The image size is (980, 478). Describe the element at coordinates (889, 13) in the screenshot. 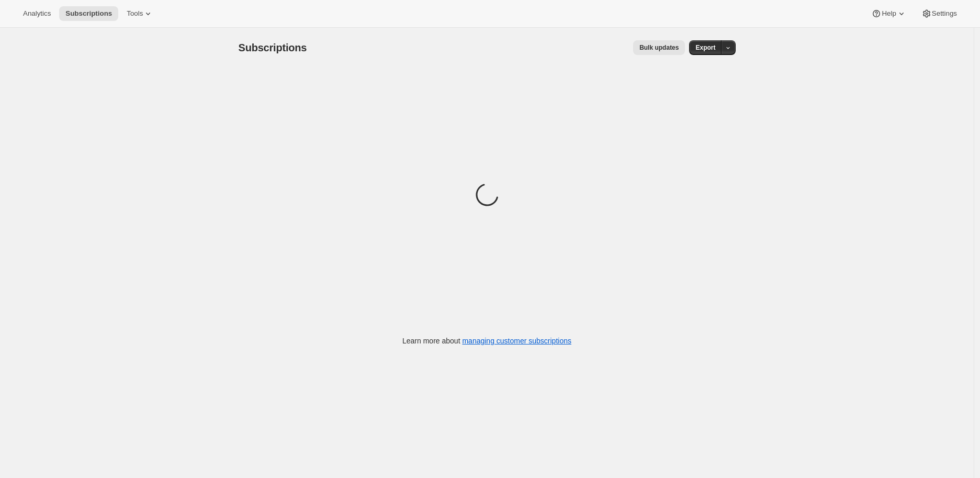

I see `span: Help` at that location.